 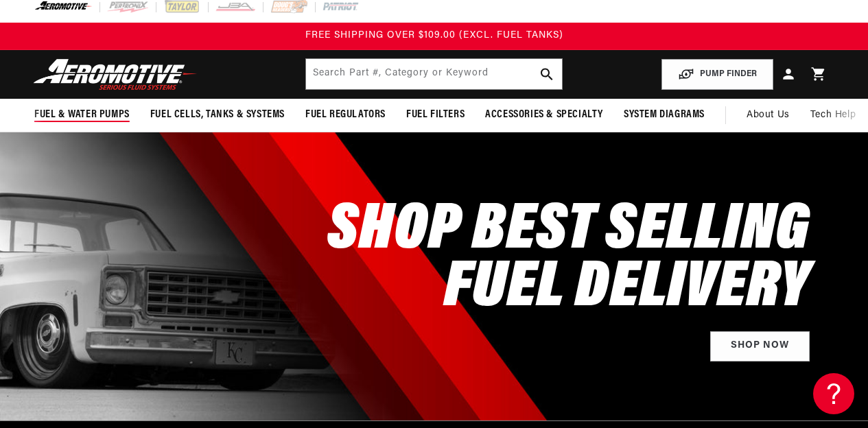 What do you see at coordinates (547, 74) in the screenshot?
I see `button: search button` at bounding box center [547, 74].